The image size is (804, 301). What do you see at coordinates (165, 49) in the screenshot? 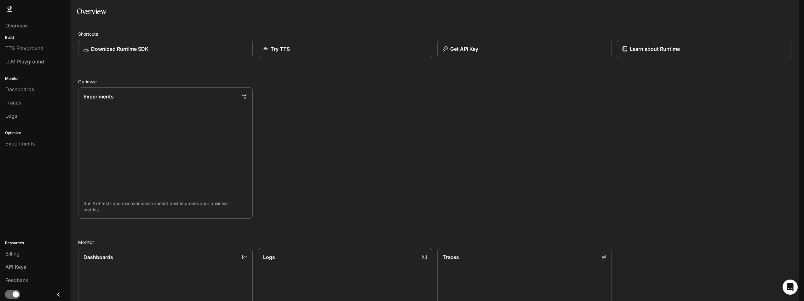
I see `a: Download Runtime SDK` at bounding box center [165, 49].